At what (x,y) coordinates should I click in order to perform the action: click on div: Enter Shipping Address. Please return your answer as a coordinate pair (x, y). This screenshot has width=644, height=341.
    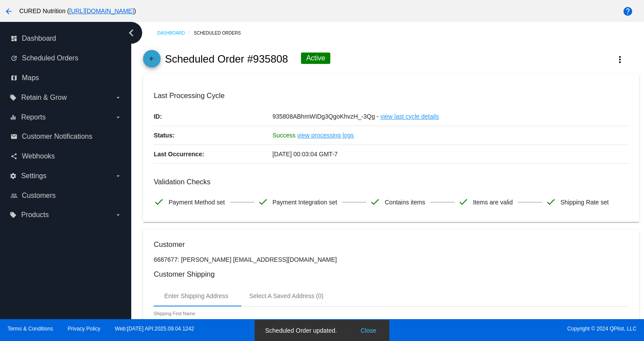
    Looking at the image, I should click on (196, 296).